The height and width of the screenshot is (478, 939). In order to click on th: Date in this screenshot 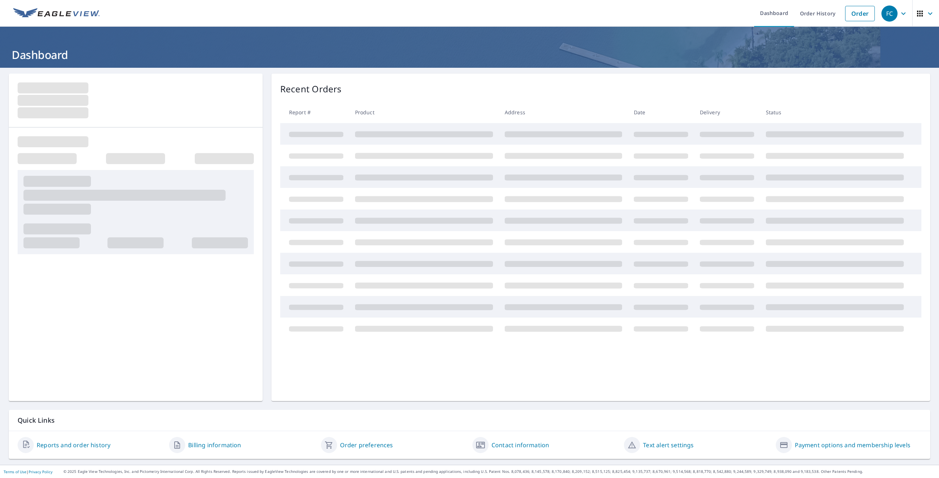, I will do `click(661, 112)`.